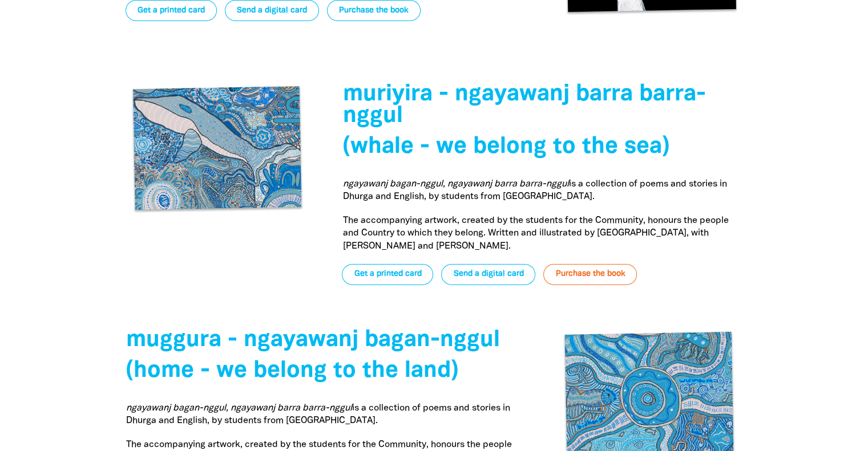 The image size is (868, 451). I want to click on a: Get a printed card, so click(388, 274).